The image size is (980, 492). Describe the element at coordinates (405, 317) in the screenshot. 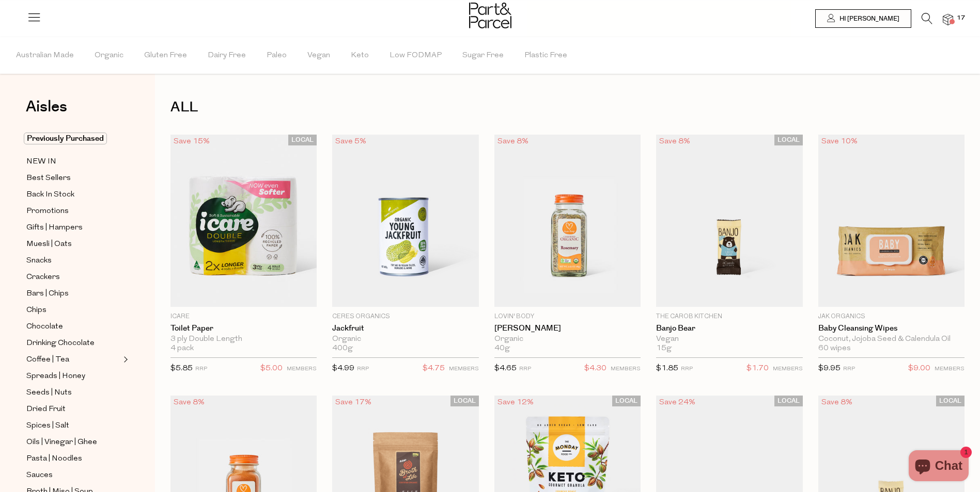

I see `p: Ceres Organics` at that location.